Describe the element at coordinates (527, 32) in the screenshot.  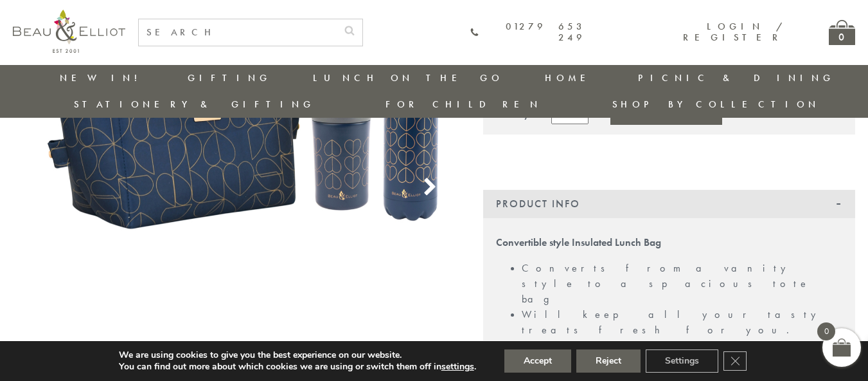
I see `a: 01279 653 249` at that location.